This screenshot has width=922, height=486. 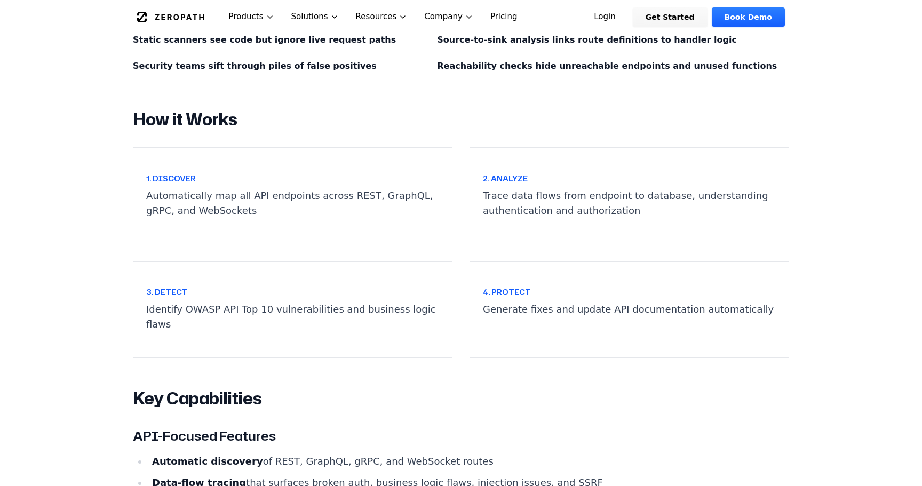 What do you see at coordinates (255, 66) in the screenshot?
I see `strong: Security teams sift through piles of false positives` at bounding box center [255, 66].